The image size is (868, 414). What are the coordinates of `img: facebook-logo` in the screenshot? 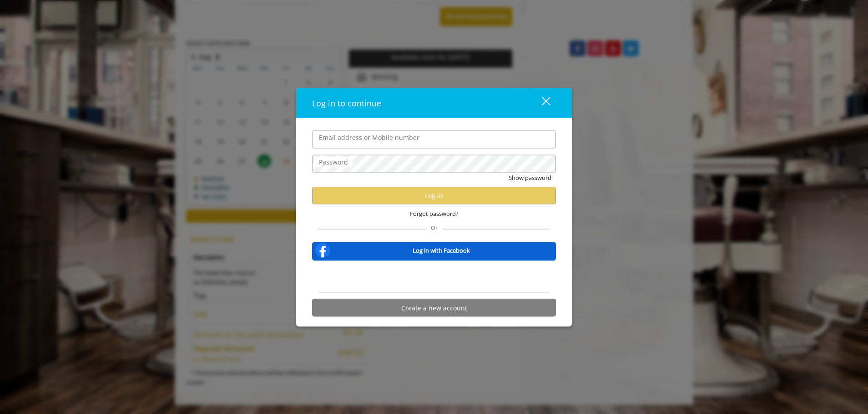 It's located at (323, 250).